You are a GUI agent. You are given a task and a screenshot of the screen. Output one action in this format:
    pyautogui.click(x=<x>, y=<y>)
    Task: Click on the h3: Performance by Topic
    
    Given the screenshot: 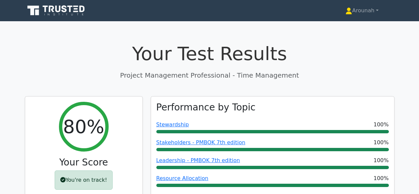 What is the action you would take?
    pyautogui.click(x=206, y=107)
    